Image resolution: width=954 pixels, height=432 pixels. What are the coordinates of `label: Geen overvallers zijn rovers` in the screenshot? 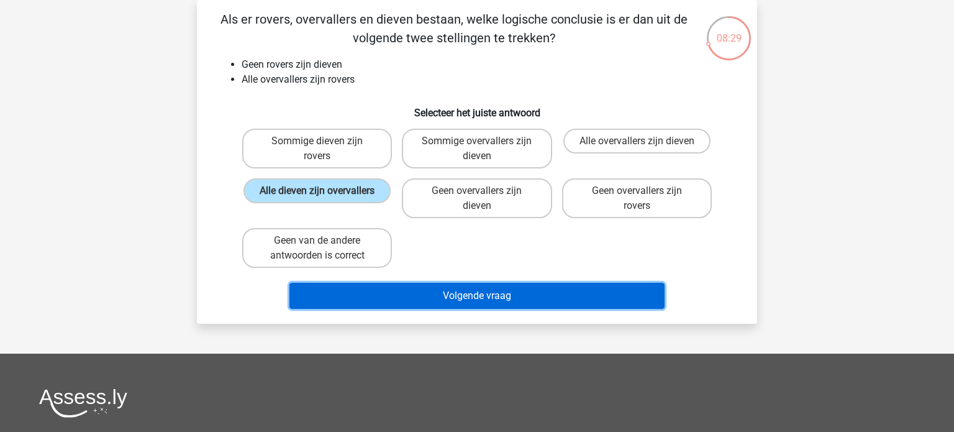 It's located at (637, 198).